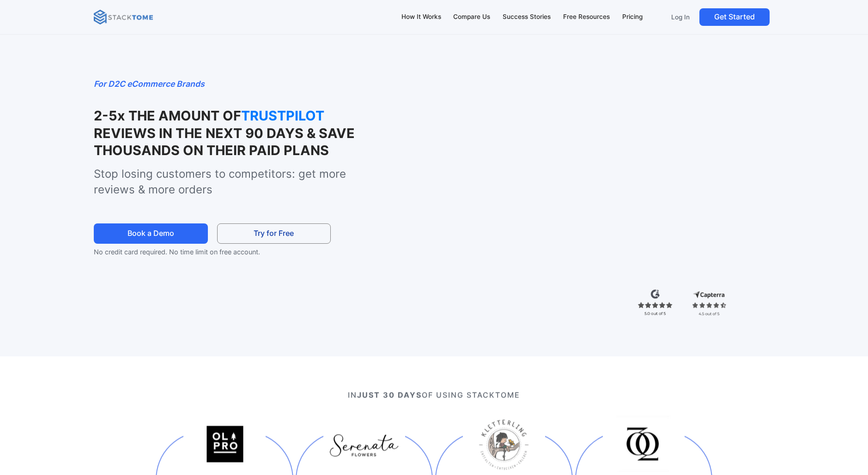 The image size is (868, 475). I want to click on a: Try for Free, so click(274, 234).